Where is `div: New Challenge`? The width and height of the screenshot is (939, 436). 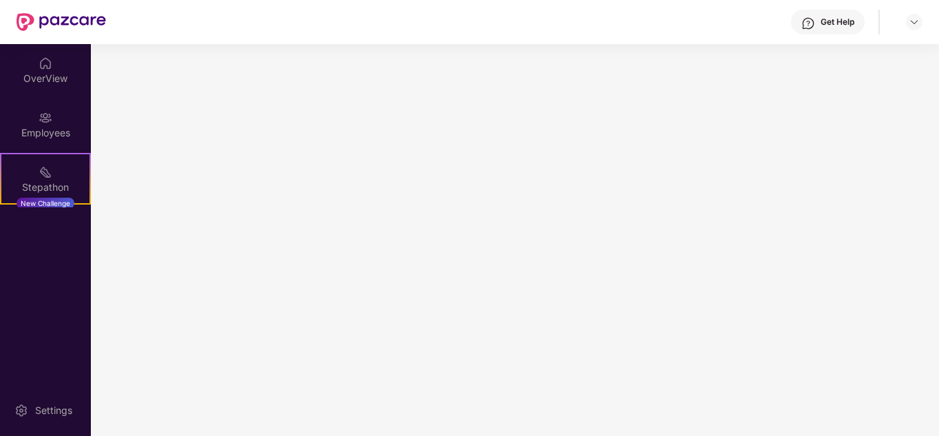 div: New Challenge is located at coordinates (45, 203).